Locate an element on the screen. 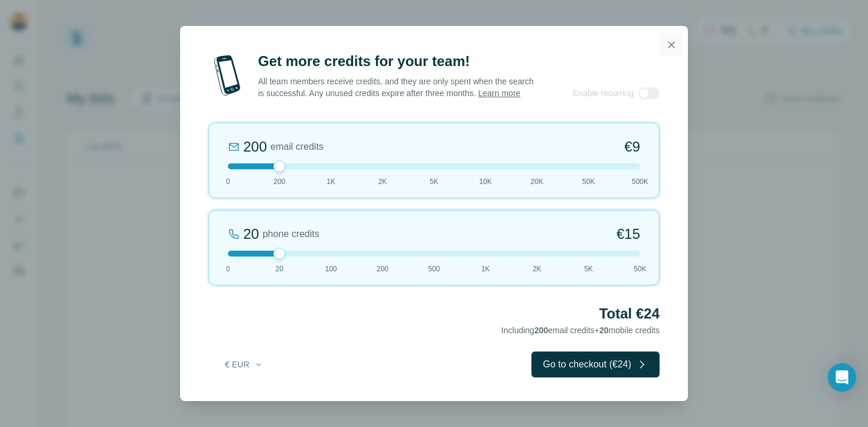 This screenshot has height=427, width=868. span: phone credits is located at coordinates (291, 234).